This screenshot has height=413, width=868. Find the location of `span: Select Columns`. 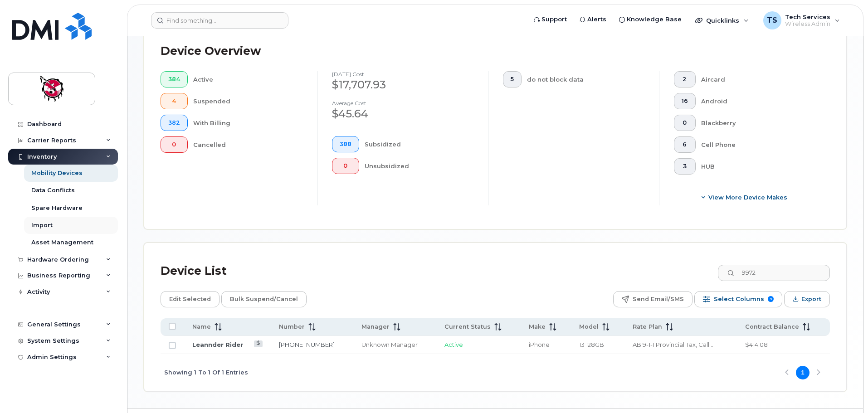

span: Select Columns is located at coordinates (739, 300).